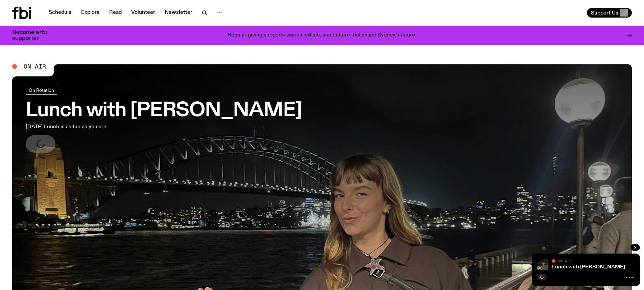 Image resolution: width=644 pixels, height=290 pixels. Describe the element at coordinates (143, 13) in the screenshot. I see `a: Volunteer` at that location.